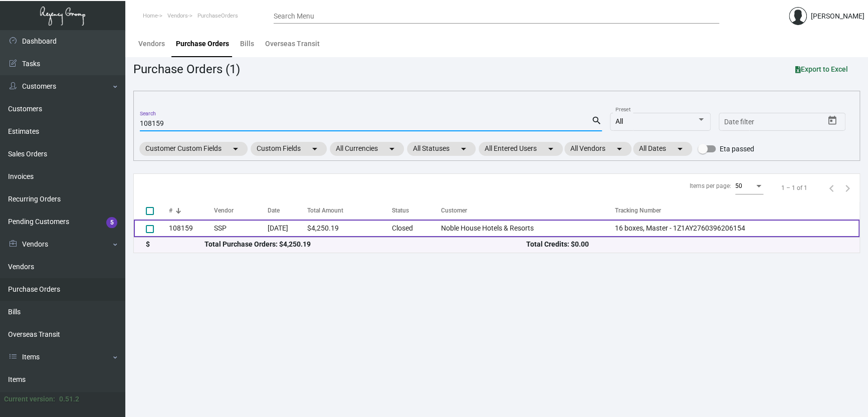 Image resolution: width=868 pixels, height=417 pixels. Describe the element at coordinates (749, 186) in the screenshot. I see `mat-select: Items per page:` at that location.